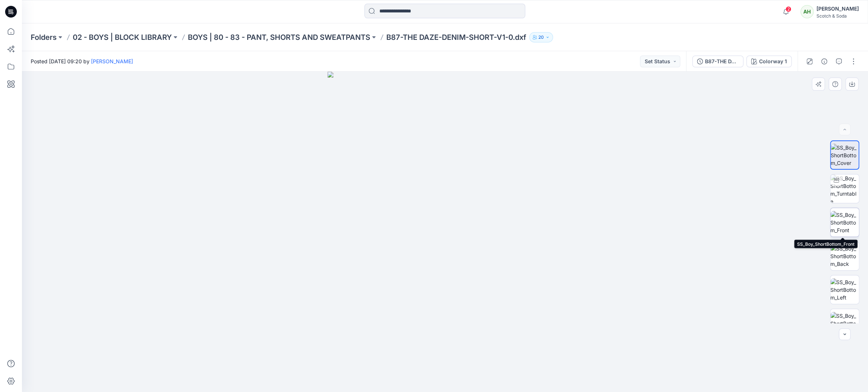  Describe the element at coordinates (540, 38) in the screenshot. I see `p: 20` at that location.